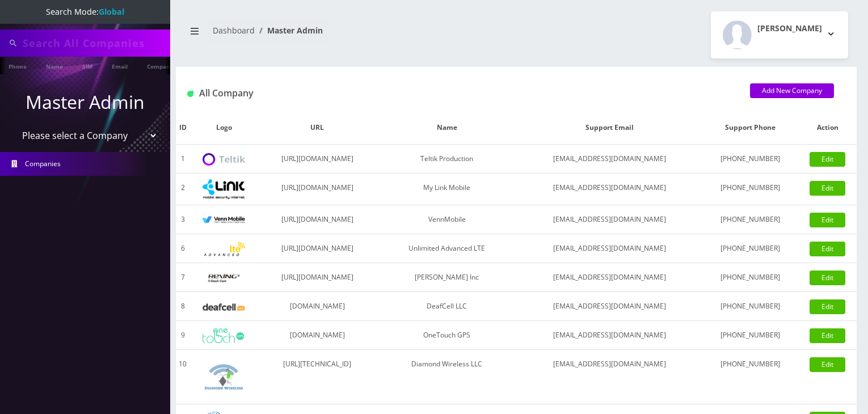 This screenshot has width=868, height=414. What do you see at coordinates (447, 335) in the screenshot?
I see `td: OneTouch GPS` at bounding box center [447, 335].